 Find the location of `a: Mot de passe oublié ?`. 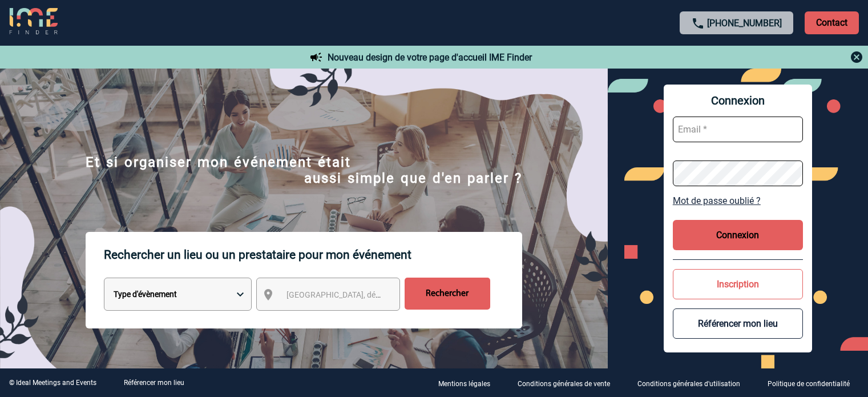

a: Mot de passe oublié ? is located at coordinates (738, 200).